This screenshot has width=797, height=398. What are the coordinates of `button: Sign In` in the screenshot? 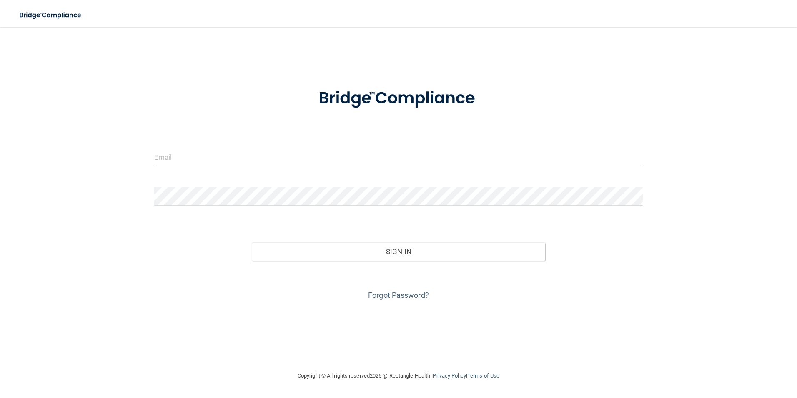 It's located at (399, 251).